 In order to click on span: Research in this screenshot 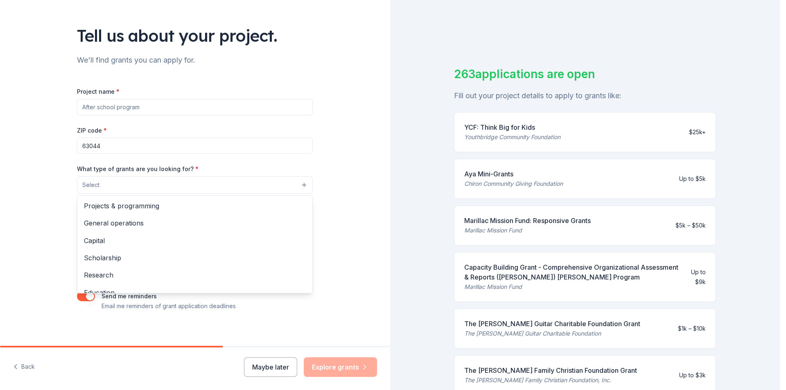, I will do `click(195, 275)`.